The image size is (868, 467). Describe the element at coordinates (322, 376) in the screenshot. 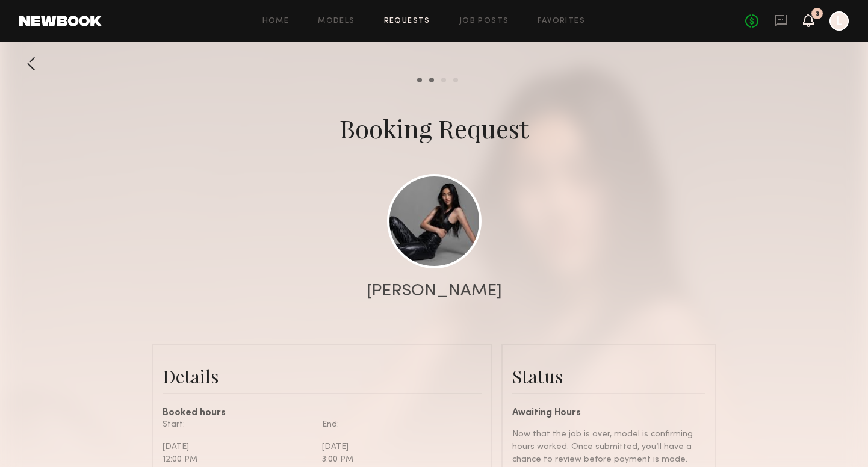

I see `div: Details` at that location.